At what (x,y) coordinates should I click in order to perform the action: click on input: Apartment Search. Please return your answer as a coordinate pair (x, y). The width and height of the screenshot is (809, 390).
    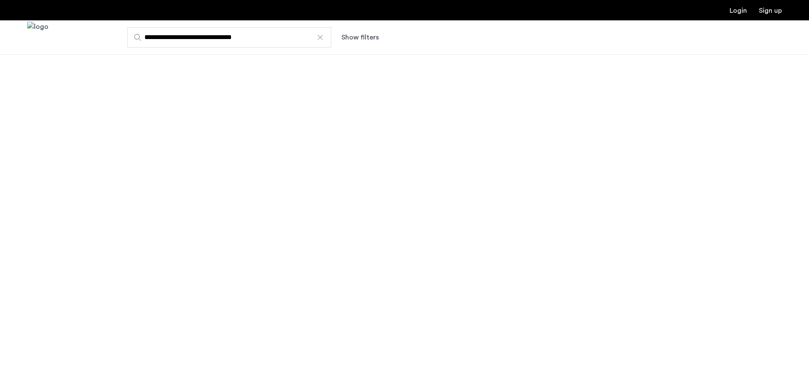
    Looking at the image, I should click on (229, 37).